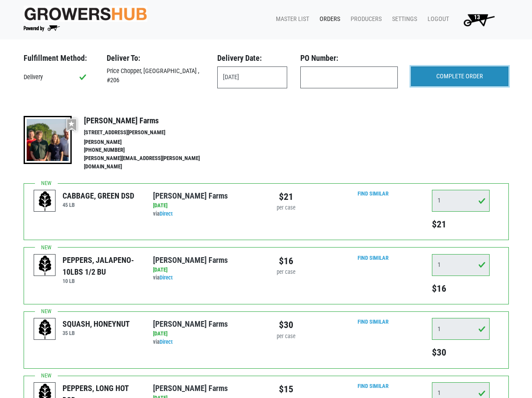 The height and width of the screenshot is (398, 532). What do you see at coordinates (478, 19) in the screenshot?
I see `img: Cart` at bounding box center [478, 19].